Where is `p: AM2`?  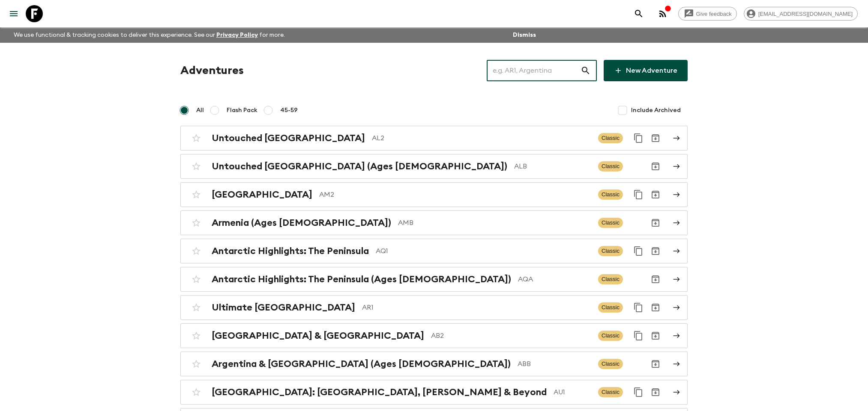 p: AM2 is located at coordinates (455, 195).